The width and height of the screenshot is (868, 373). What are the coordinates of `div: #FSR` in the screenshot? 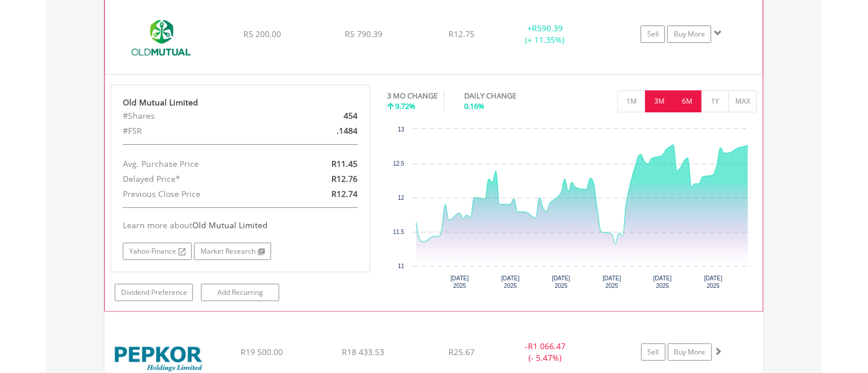 It's located at (198, 131).